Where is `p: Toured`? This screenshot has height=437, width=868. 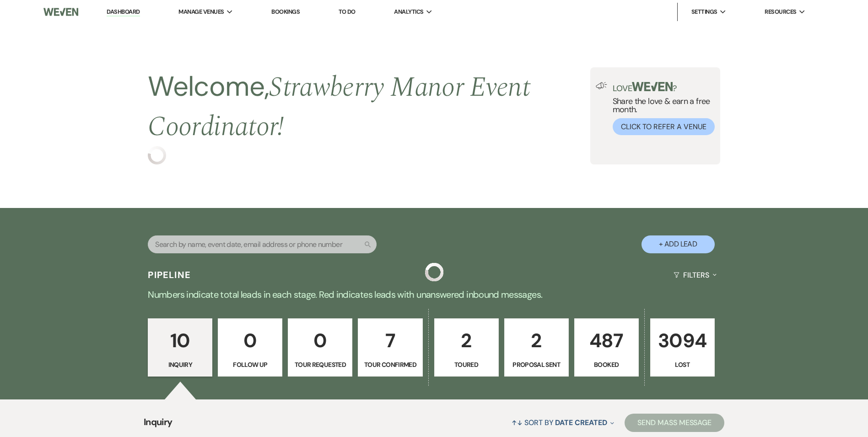 p: Toured is located at coordinates (466, 364).